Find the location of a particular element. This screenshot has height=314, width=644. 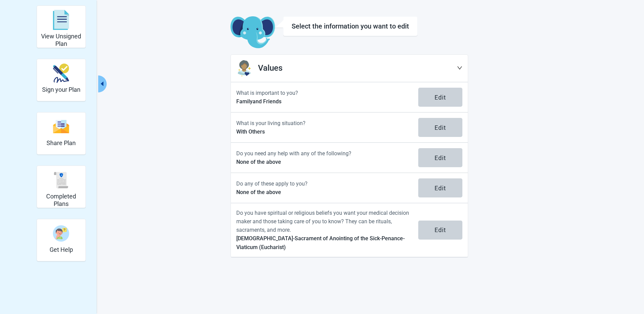

h2: Completed Plans is located at coordinates (61, 200).